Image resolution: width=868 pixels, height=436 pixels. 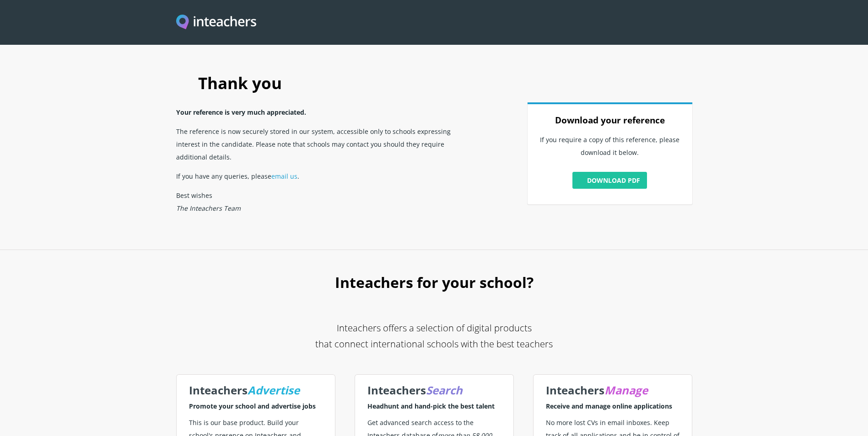 What do you see at coordinates (217, 23) in the screenshot?
I see `a: Visit this site's homepage` at bounding box center [217, 23].